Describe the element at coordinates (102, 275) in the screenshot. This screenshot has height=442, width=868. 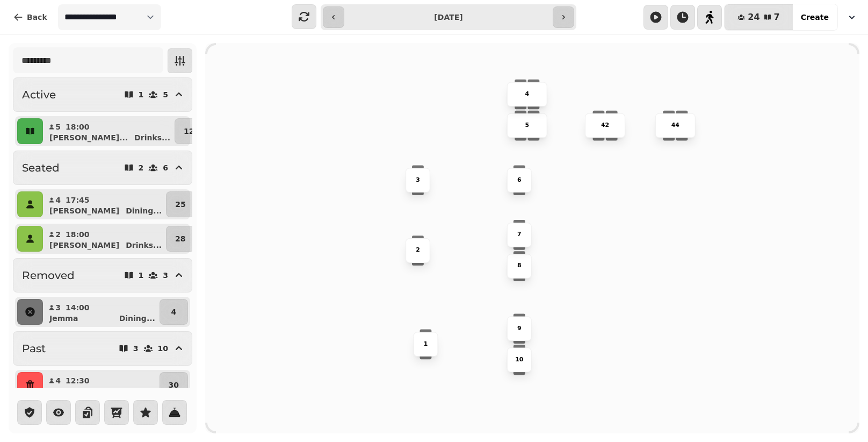
I see `button: Removed13` at that location.